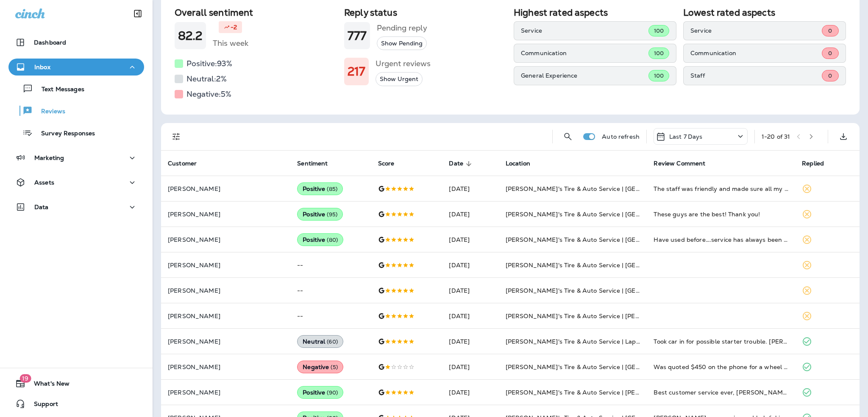 The image size is (868, 417). I want to click on button: 19What's New, so click(76, 383).